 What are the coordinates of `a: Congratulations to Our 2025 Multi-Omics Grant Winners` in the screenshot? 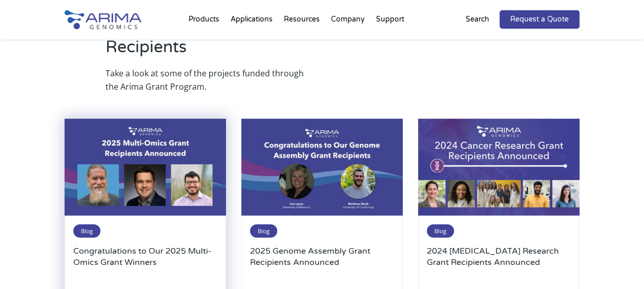 It's located at (145, 263).